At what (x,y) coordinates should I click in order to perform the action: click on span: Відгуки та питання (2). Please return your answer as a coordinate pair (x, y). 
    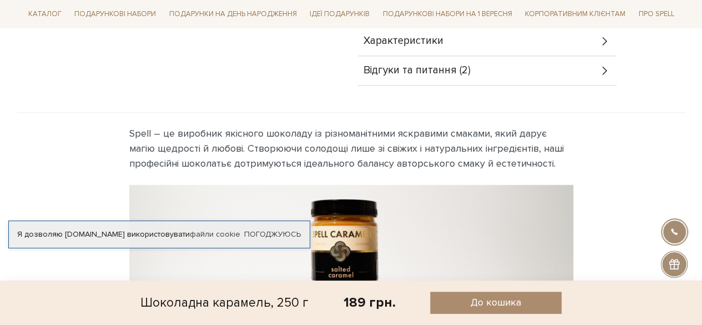
    Looking at the image, I should click on (417, 70).